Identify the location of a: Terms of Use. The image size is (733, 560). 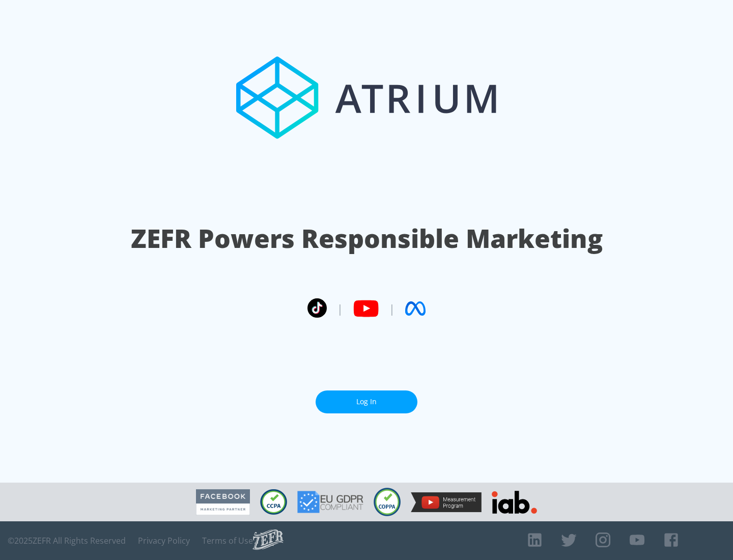
(228, 541).